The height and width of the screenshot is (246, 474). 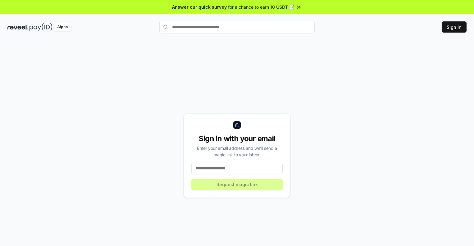 I want to click on span: for a chance to earn 10 USDT 📝, so click(x=261, y=7).